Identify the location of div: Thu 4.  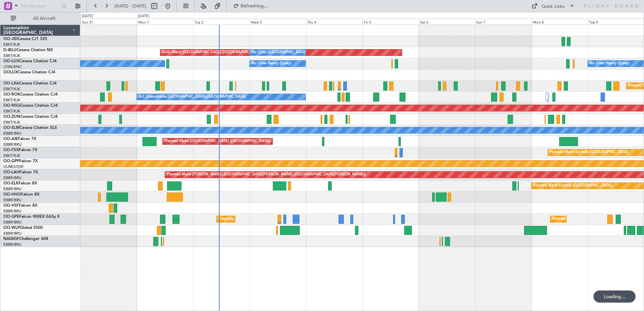
(334, 21).